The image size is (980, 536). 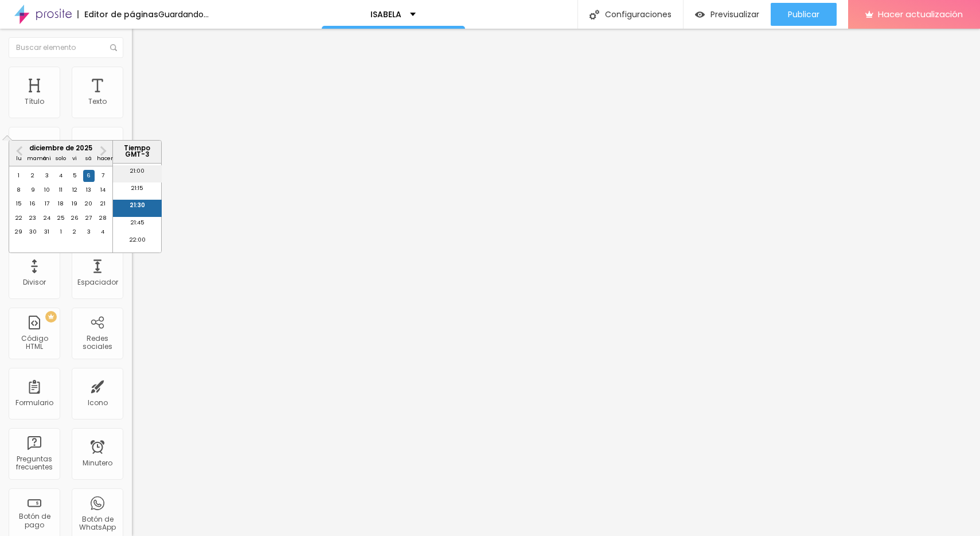 What do you see at coordinates (734, 15) in the screenshot?
I see `font: Previsualizar` at bounding box center [734, 15].